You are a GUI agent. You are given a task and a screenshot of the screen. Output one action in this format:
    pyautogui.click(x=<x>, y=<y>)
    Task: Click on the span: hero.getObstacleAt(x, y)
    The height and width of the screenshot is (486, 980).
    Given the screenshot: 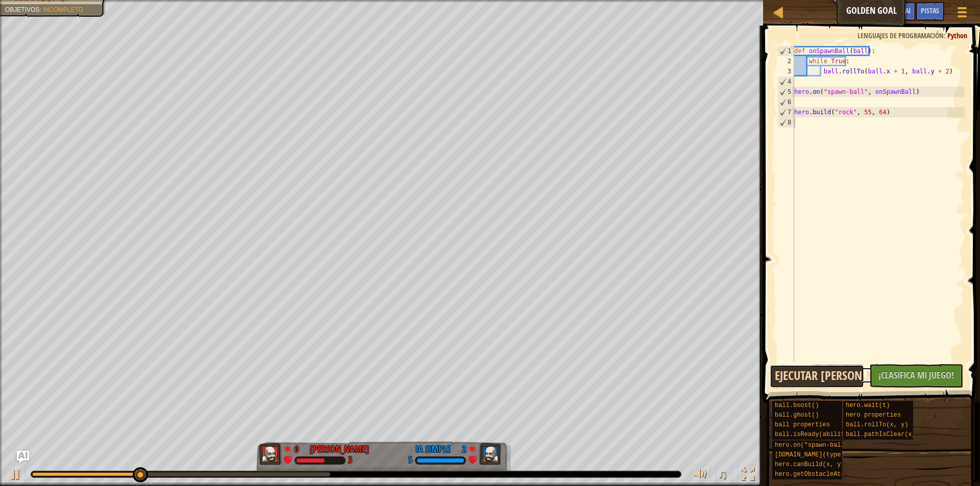 What is the action you would take?
    pyautogui.click(x=819, y=474)
    